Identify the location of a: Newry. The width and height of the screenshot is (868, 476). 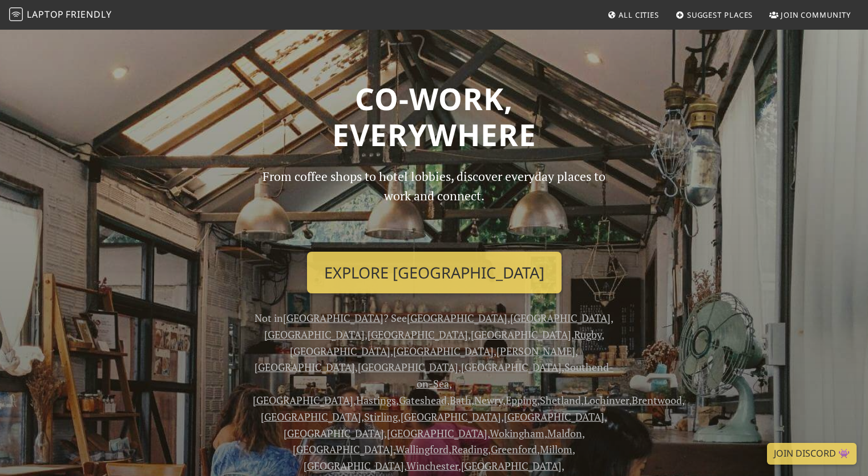
(489, 400).